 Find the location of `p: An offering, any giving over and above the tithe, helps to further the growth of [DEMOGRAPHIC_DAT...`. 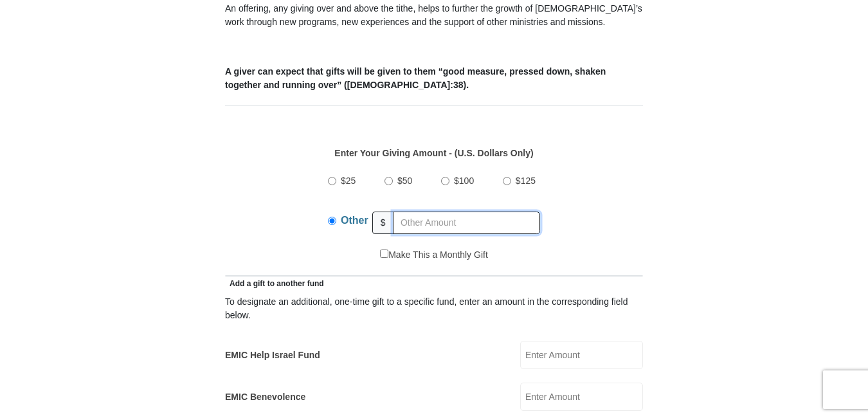

p: An offering, any giving over and above the tithe, helps to further the growth of [DEMOGRAPHIC_DAT... is located at coordinates (434, 16).